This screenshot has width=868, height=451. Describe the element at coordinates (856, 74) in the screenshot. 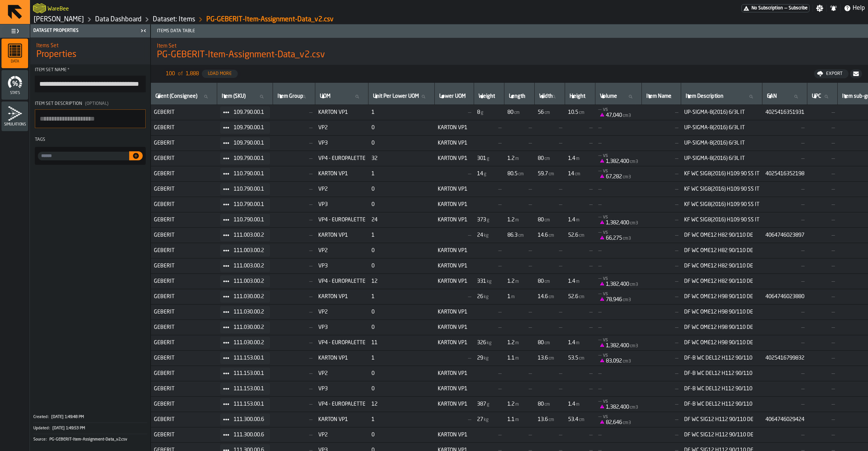

I see `button: button-` at that location.